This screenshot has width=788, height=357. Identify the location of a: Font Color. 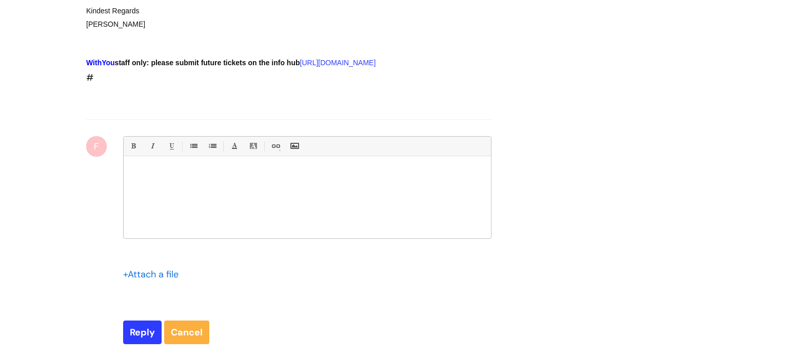
(234, 146).